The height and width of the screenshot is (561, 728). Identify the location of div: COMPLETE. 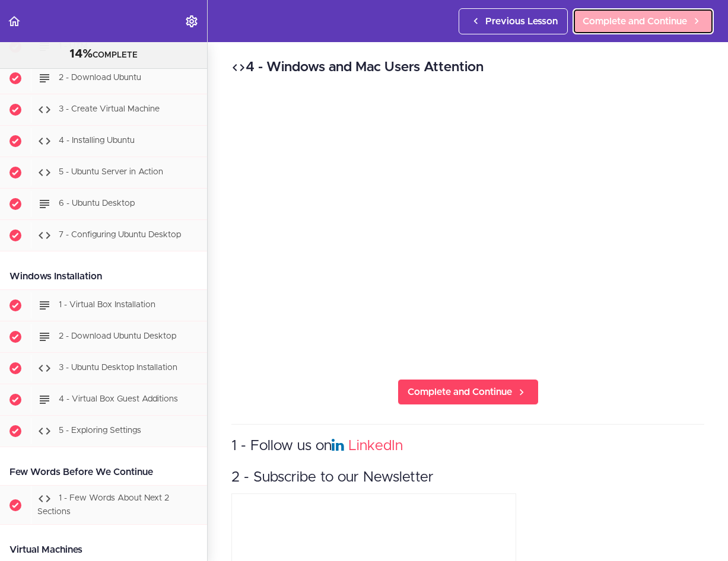
(103, 55).